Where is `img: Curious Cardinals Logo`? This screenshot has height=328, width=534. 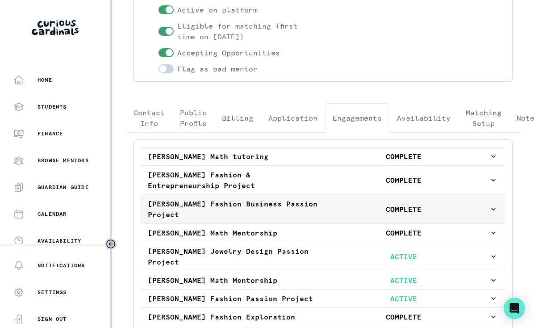 img: Curious Cardinals Logo is located at coordinates (55, 28).